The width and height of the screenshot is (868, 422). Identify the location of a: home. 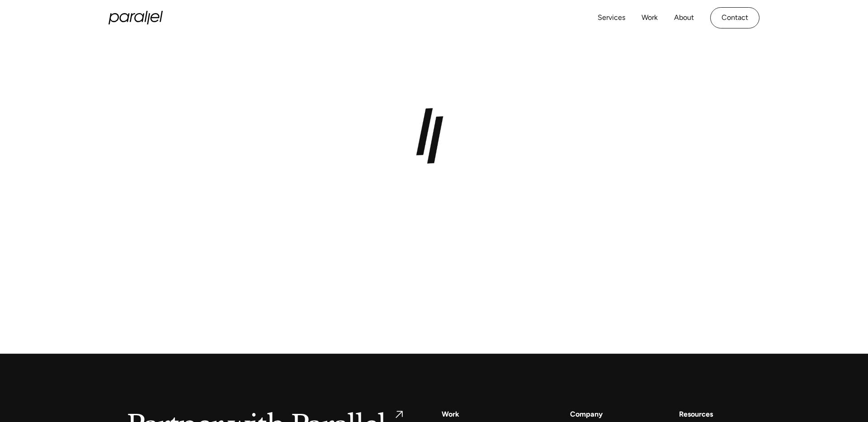
(136, 17).